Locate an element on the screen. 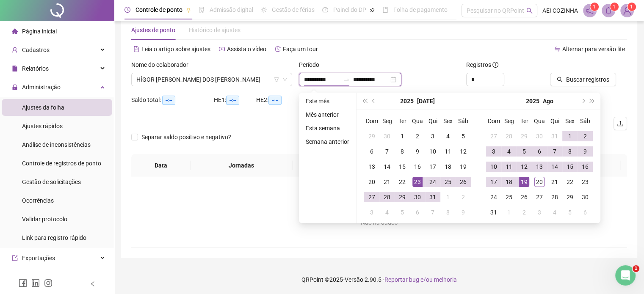 The image size is (644, 294). div: 31 is located at coordinates (433, 197).